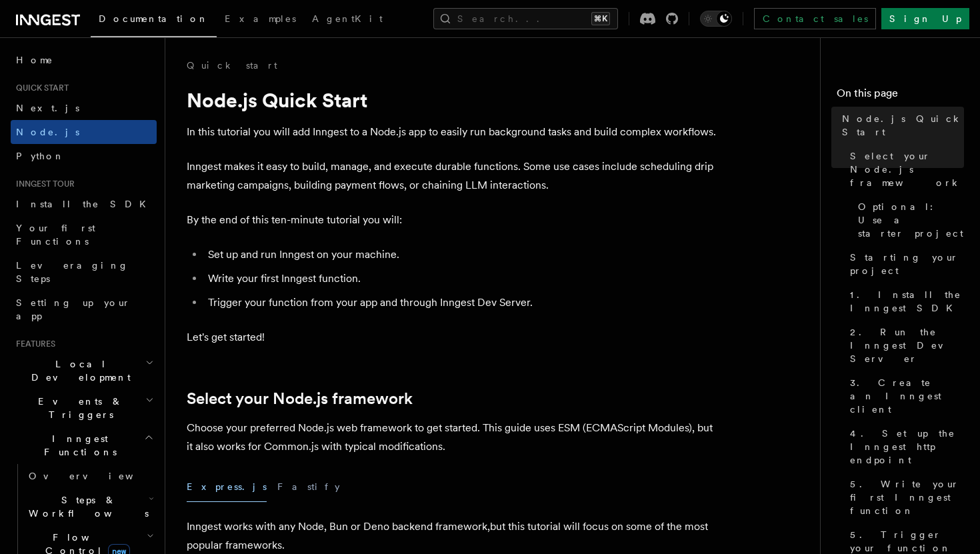  What do you see at coordinates (43, 184) in the screenshot?
I see `span: Inngest tour` at bounding box center [43, 184].